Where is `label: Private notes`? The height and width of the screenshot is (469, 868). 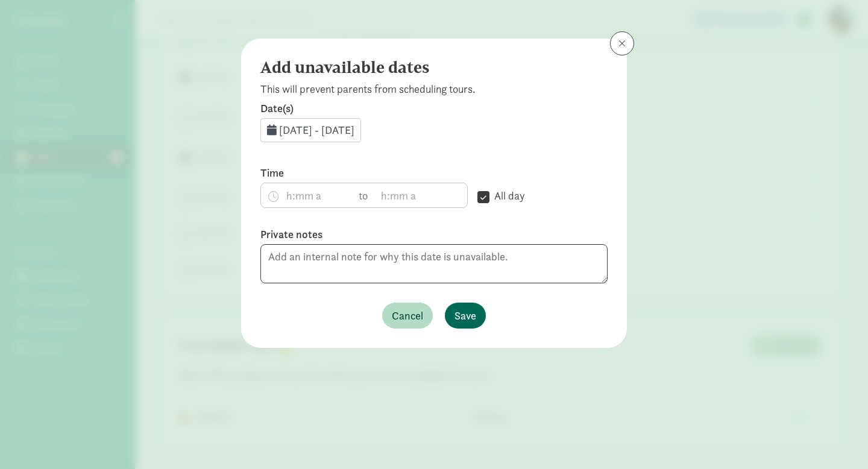 label: Private notes is located at coordinates (434, 234).